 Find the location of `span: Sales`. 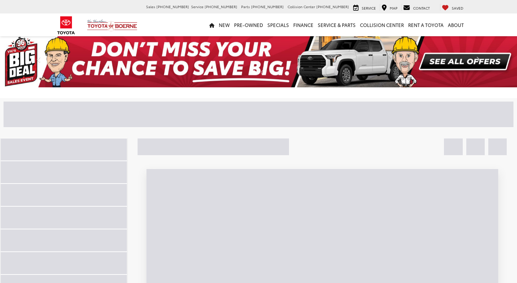

span: Sales is located at coordinates (151, 6).